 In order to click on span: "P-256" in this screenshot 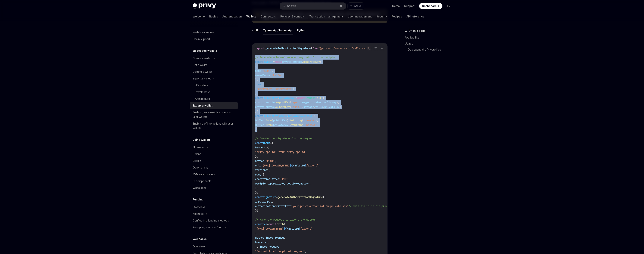, I will do `click(277, 75)`.